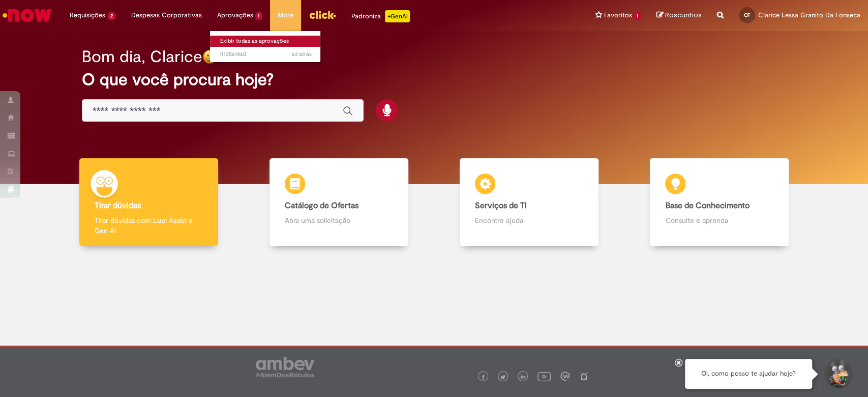 The height and width of the screenshot is (397, 868). I want to click on ul: Aprovações, so click(265, 46).